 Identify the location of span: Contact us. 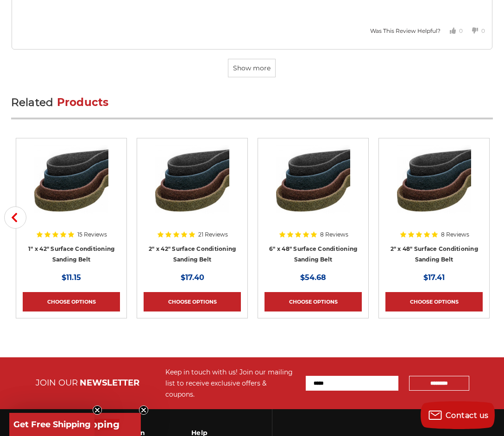
(467, 415).